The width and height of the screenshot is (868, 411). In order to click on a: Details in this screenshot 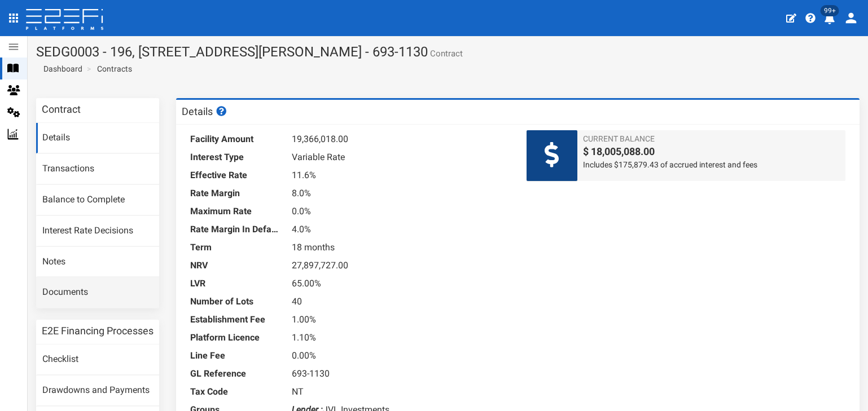, I will do `click(98, 138)`.